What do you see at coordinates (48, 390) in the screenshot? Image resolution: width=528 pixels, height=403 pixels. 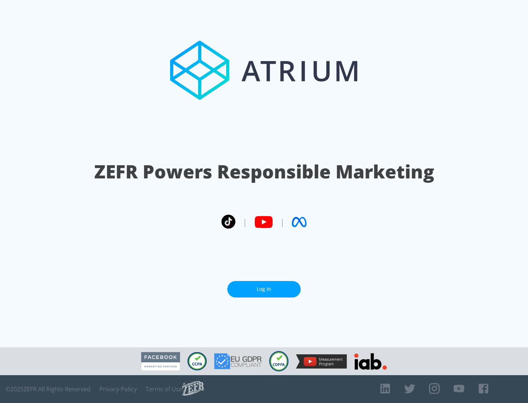 I see `span: © 2025 ZEFR All Rights Reserved` at bounding box center [48, 390].